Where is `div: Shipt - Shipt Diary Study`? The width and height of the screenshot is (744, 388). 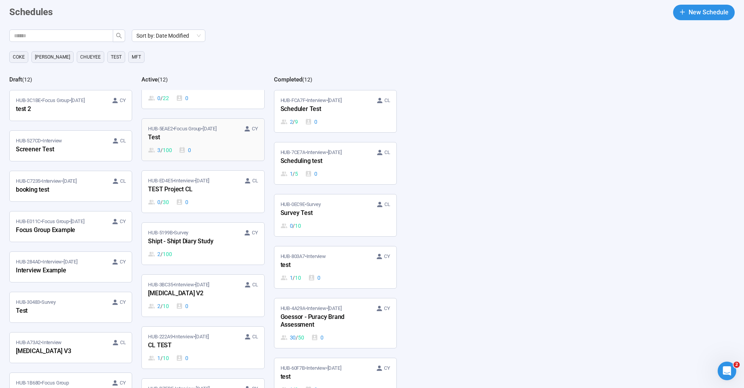 div: Shipt - Shipt Diary Study is located at coordinates (191, 242).